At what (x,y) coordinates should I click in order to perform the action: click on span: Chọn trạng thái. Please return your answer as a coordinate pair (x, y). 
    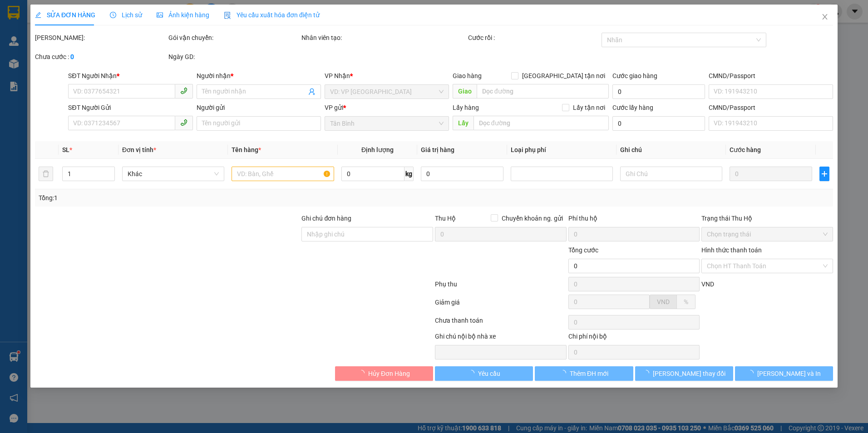
    Looking at the image, I should click on (767, 235).